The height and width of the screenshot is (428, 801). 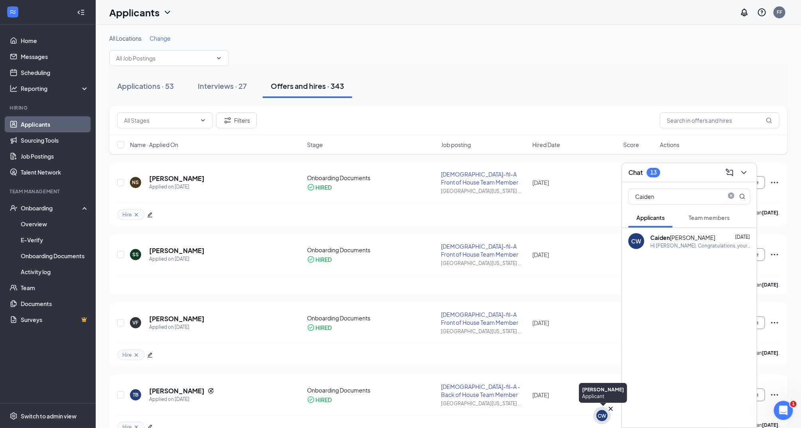 What do you see at coordinates (136, 395) in the screenshot?
I see `div: TB` at bounding box center [136, 395].